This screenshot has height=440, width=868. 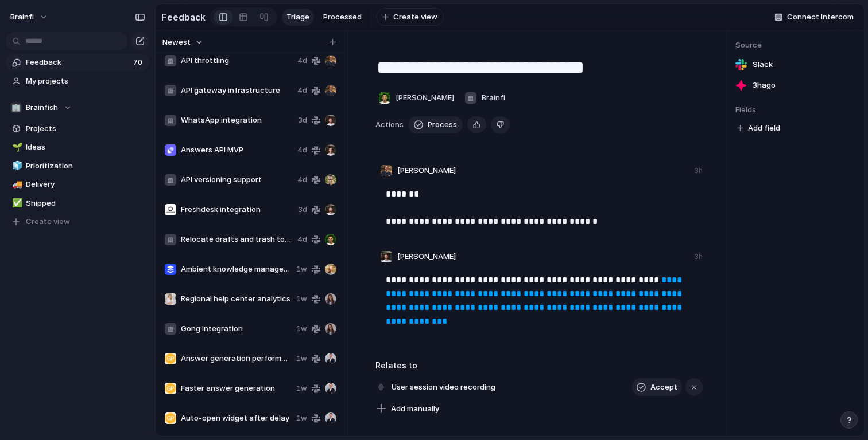 What do you see at coordinates (415, 409) in the screenshot?
I see `span: Add manually` at bounding box center [415, 409].